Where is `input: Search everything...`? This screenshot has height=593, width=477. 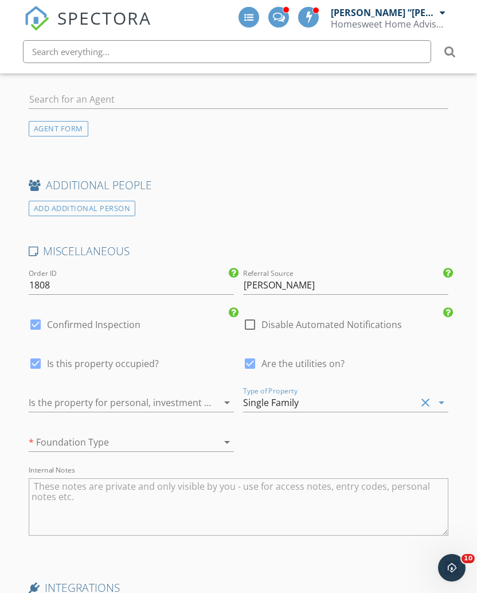
input: Search everything... is located at coordinates (227, 52).